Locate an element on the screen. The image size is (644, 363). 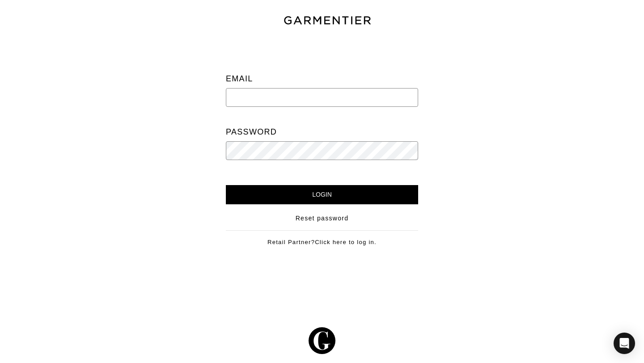
input: Login is located at coordinates (322, 195).